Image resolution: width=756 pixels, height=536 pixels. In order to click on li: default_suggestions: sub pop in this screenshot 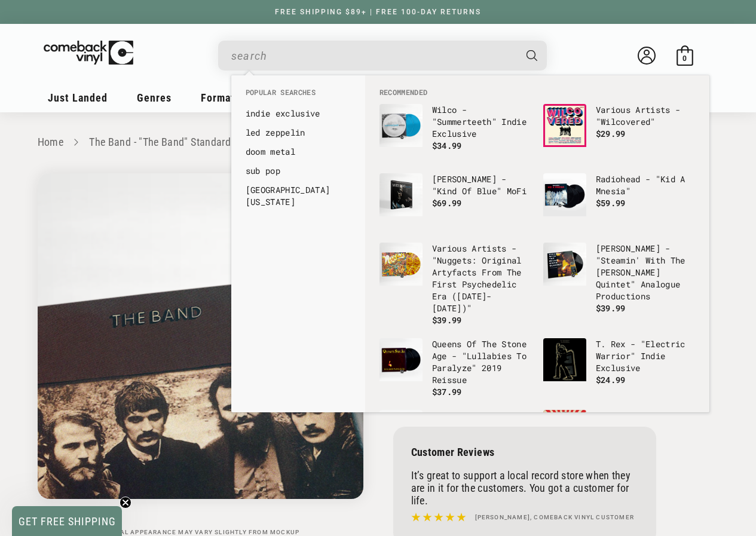, I will do `click(298, 171)`.